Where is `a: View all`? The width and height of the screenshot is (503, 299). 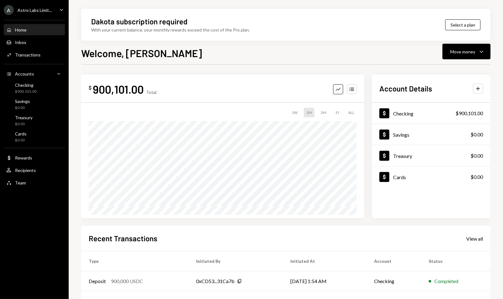 a: View all is located at coordinates (475, 239).